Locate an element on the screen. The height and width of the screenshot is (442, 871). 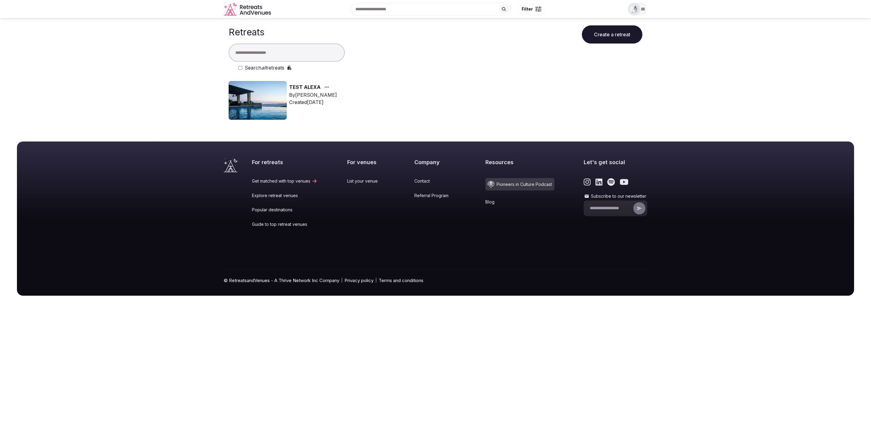
h2: Let's get social is located at coordinates (616, 162).